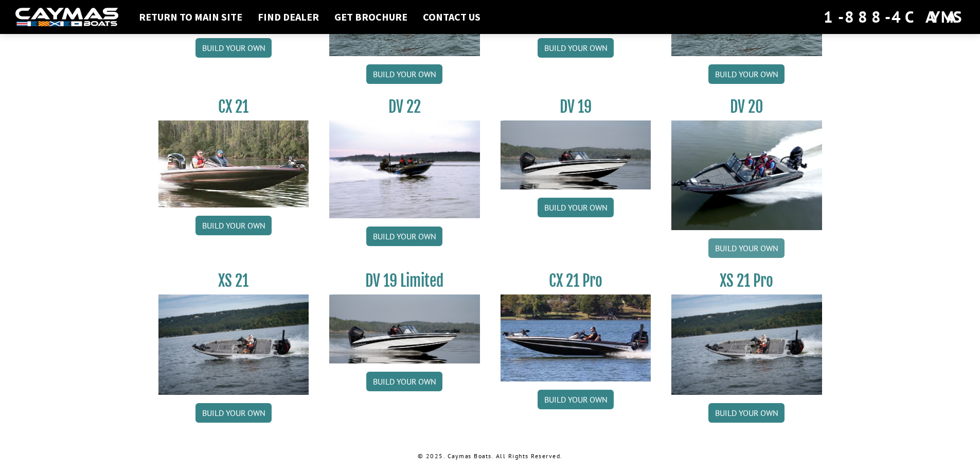  What do you see at coordinates (747, 107) in the screenshot?
I see `h3: DV 20` at bounding box center [747, 107].